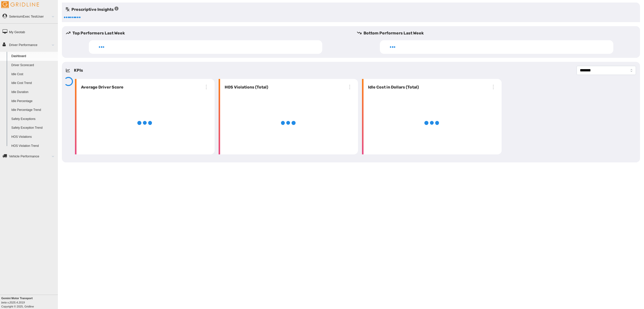  I want to click on b: Gemini Motor Transport, so click(17, 298).